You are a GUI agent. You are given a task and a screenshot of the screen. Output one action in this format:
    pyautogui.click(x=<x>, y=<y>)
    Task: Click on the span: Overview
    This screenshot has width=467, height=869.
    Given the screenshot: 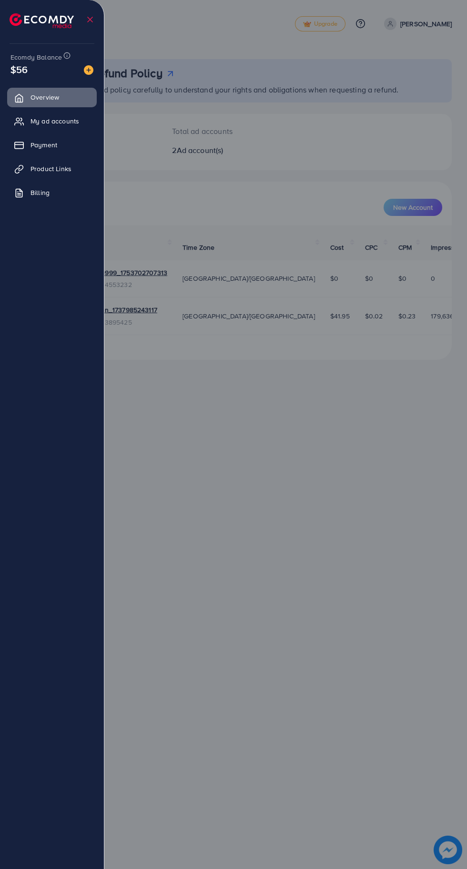 What is the action you would take?
    pyautogui.click(x=45, y=97)
    